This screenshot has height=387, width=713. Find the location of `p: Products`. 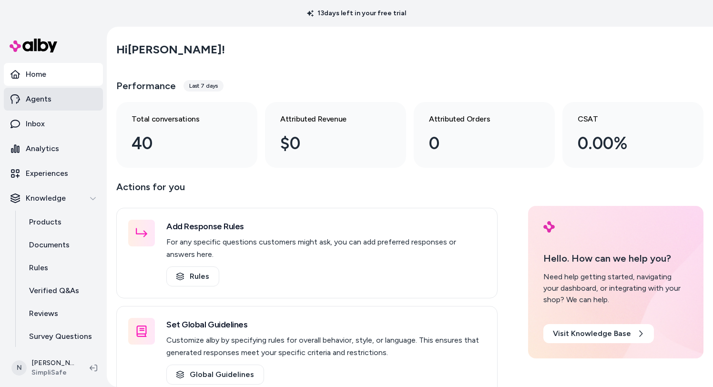

p: Products is located at coordinates (45, 222).